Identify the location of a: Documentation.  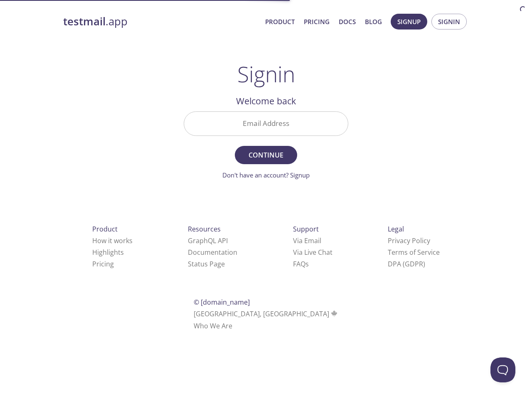
(212, 252).